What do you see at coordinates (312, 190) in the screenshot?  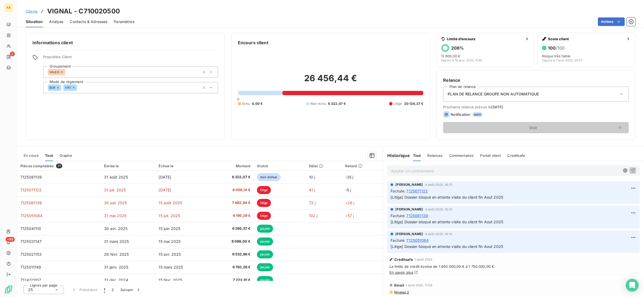 I see `span: 41 j` at bounding box center [312, 190].